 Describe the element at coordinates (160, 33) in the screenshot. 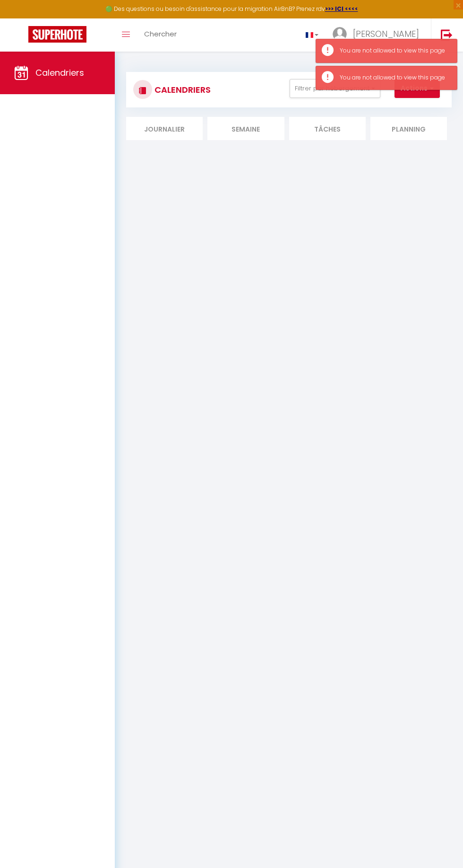

I see `span: Chercher` at that location.